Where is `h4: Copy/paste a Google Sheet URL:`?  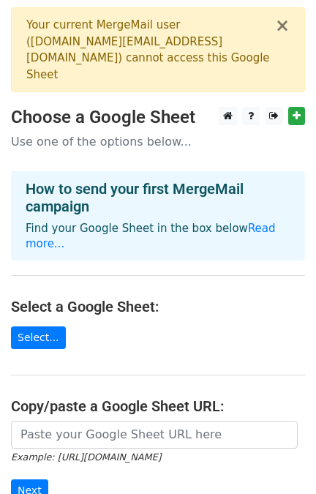 h4: Copy/paste a Google Sheet URL: is located at coordinates (158, 406).